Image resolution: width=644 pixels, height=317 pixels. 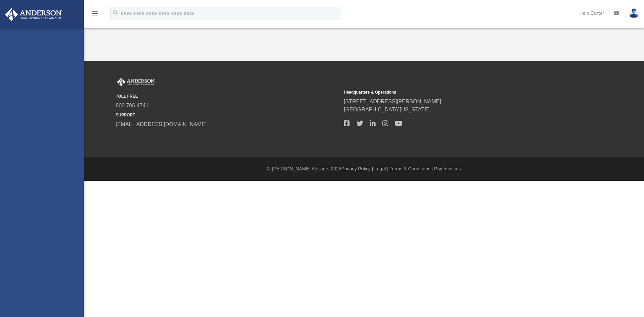 What do you see at coordinates (357, 169) in the screenshot?
I see `a: Privacy Policy |` at bounding box center [357, 169].